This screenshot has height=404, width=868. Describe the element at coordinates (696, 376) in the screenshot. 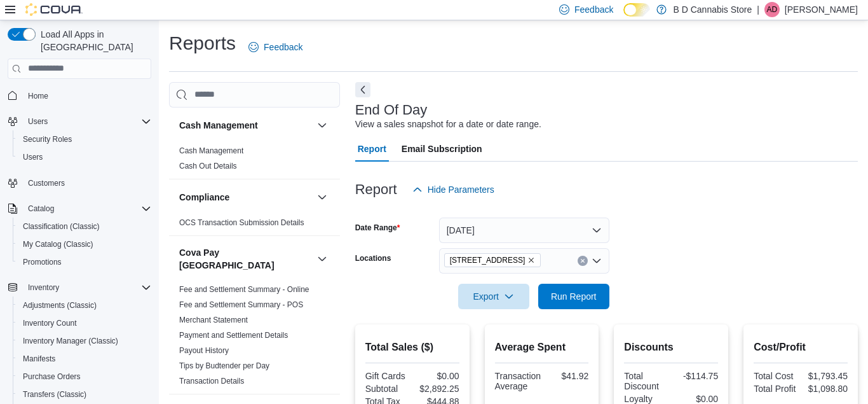

I see `div: -$114.75` at that location.